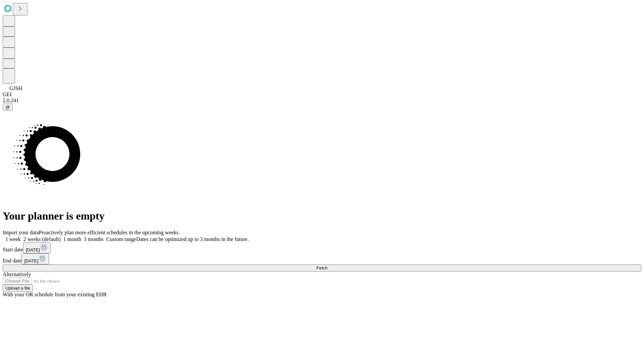  What do you see at coordinates (55, 294) in the screenshot?
I see `span: With your OR schedule from your existing EHR` at bounding box center [55, 294].